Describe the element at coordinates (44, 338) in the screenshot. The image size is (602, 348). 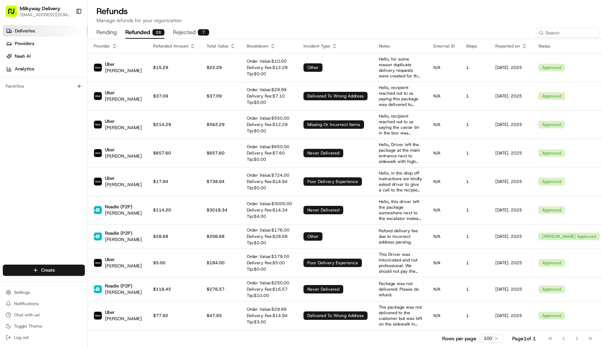
I see `button: Log out` at that location.